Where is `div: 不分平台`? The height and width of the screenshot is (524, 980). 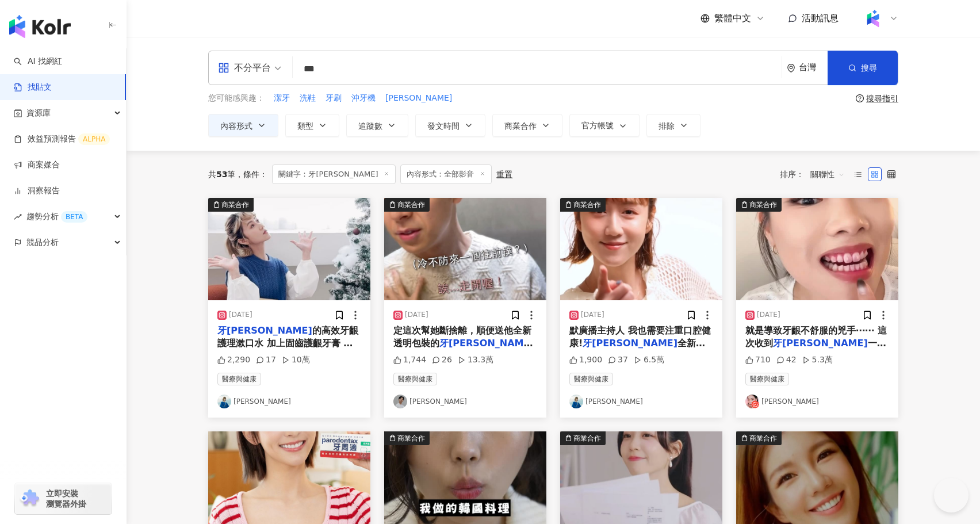 div: 不分平台 is located at coordinates (245, 67).